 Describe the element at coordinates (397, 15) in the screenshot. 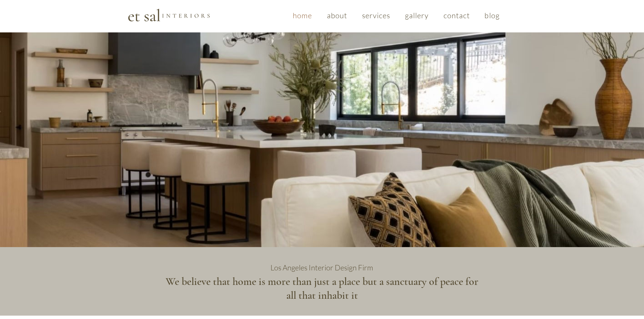

I see `nav: Site` at that location.